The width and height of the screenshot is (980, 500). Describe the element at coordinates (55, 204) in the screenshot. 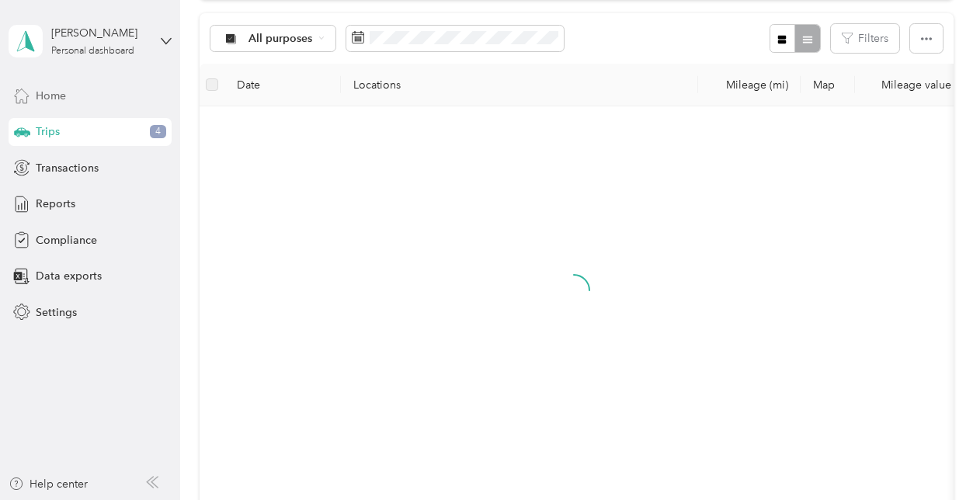

I see `span: Reports` at that location.